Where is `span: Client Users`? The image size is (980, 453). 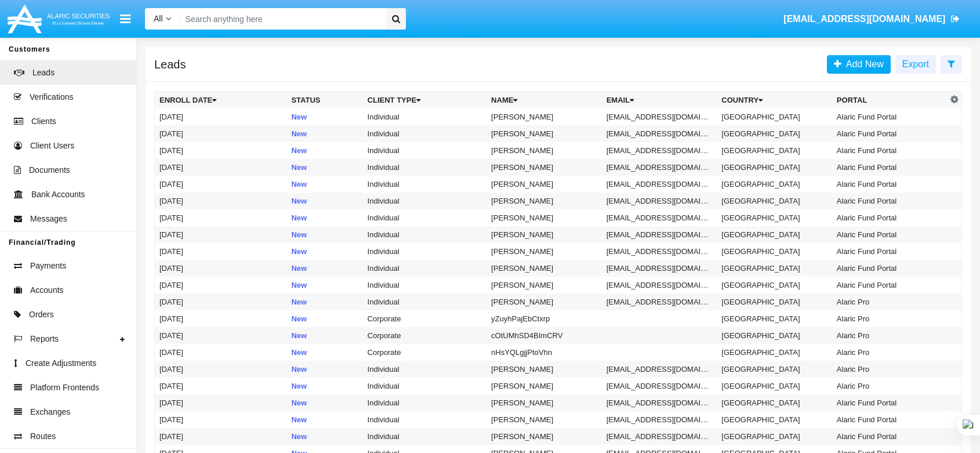 span: Client Users is located at coordinates (52, 145).